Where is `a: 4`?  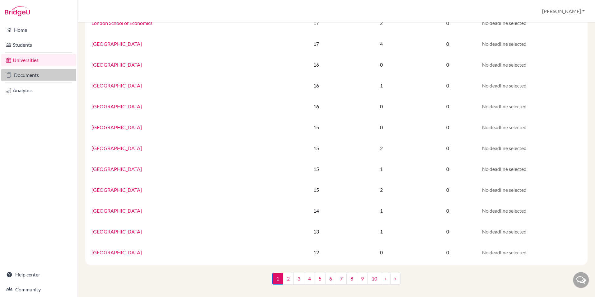 a: 4 is located at coordinates (309, 279).